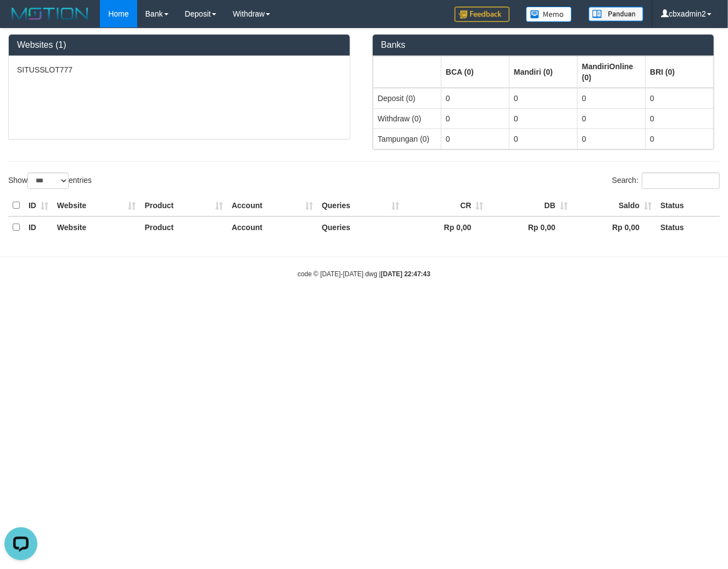 This screenshot has width=728, height=569. Describe the element at coordinates (50, 13) in the screenshot. I see `img: MOTION_logo.png` at that location.